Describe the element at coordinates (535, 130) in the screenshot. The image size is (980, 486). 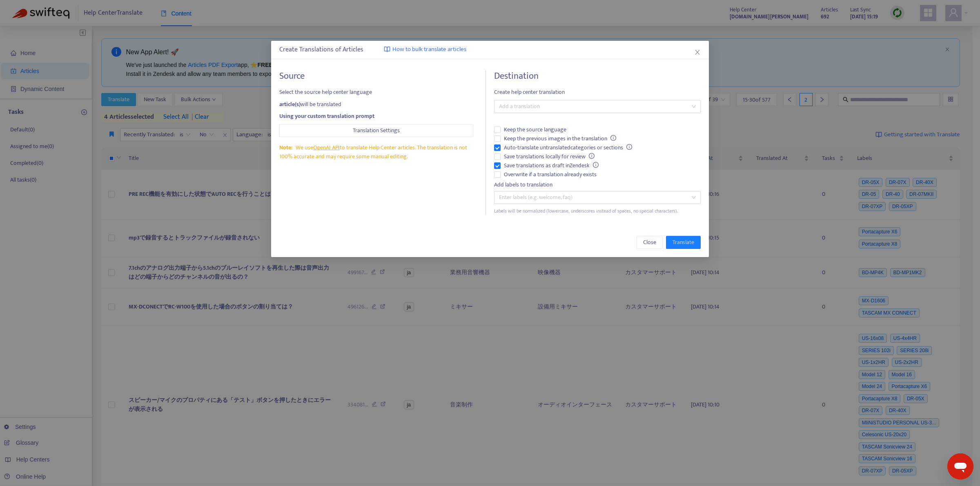
I see `span: Keep the source language` at that location.